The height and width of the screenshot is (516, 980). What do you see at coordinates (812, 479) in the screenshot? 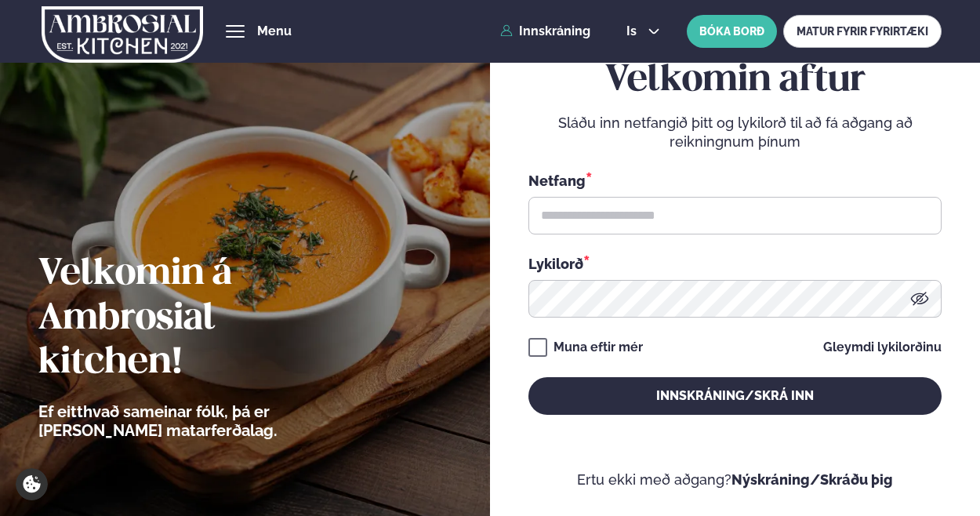
I see `a: Nýskráning/Skráðu þig` at bounding box center [812, 479].